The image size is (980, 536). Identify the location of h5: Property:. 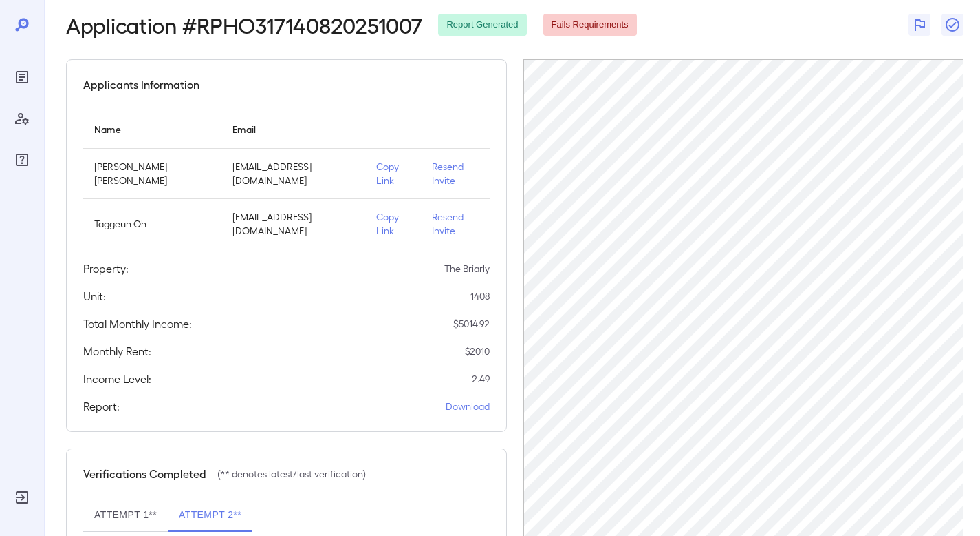
(106, 269).